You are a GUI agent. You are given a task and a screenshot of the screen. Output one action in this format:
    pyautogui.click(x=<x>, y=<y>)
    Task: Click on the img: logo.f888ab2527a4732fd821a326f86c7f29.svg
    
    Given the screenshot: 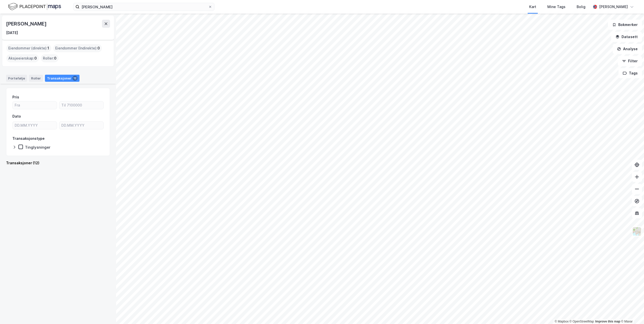 What is the action you would take?
    pyautogui.click(x=35, y=7)
    